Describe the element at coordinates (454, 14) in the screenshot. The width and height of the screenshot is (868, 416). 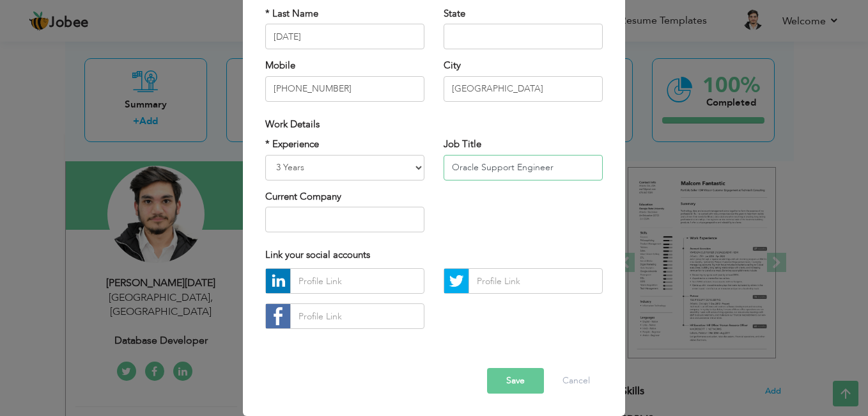
I see `label: State` at that location.